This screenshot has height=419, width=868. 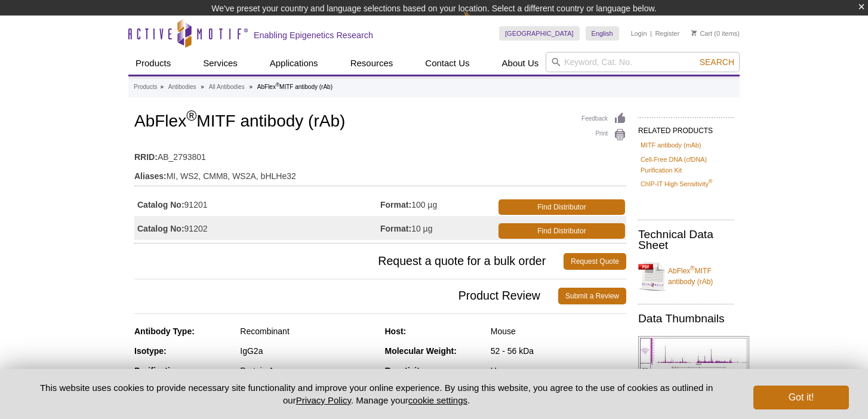 What do you see at coordinates (349, 261) in the screenshot?
I see `span: Request a quote for a bulk order` at bounding box center [349, 261].